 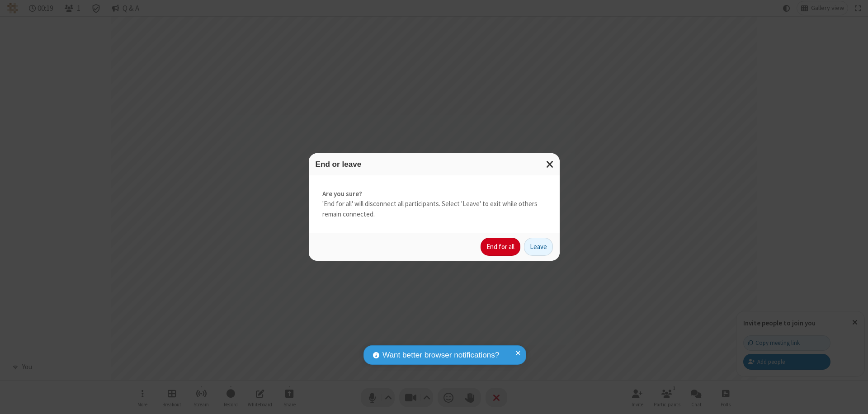 I want to click on button: Leave, so click(x=539, y=247).